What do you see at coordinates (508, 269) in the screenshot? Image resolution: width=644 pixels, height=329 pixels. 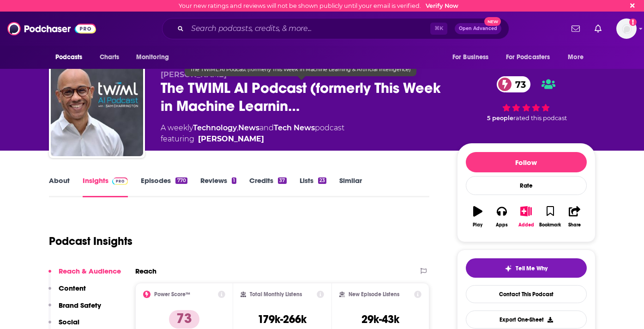 I see `img: tell me why sparkle` at bounding box center [508, 269].